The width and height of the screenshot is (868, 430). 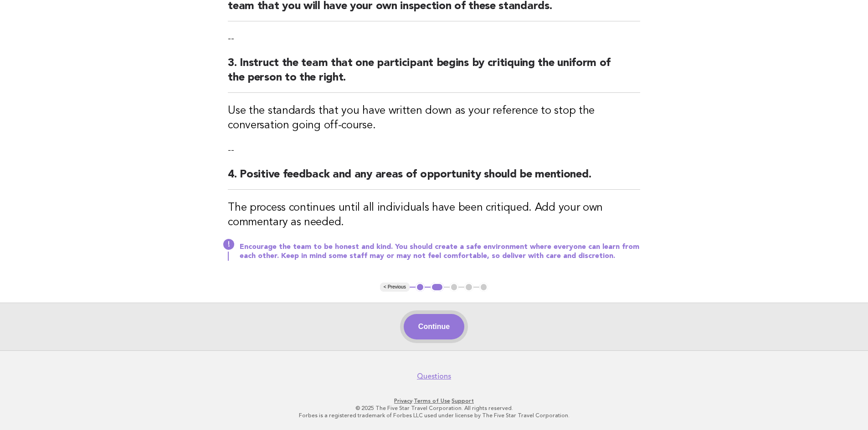 I want to click on button: Continue, so click(x=434, y=327).